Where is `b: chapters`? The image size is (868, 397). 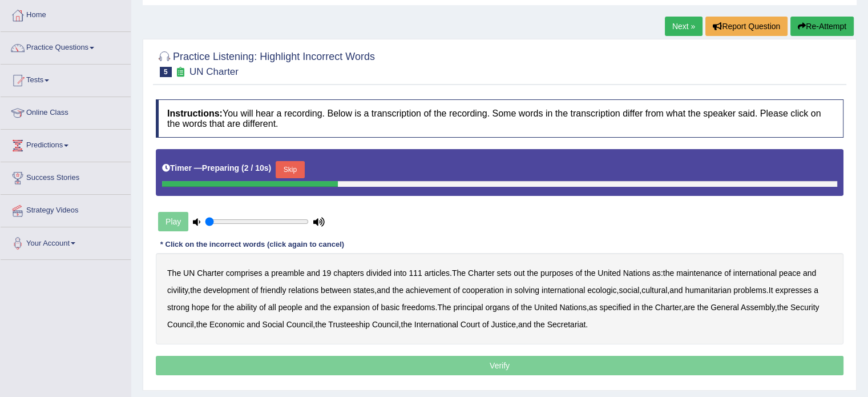
b: chapters is located at coordinates (348, 273).